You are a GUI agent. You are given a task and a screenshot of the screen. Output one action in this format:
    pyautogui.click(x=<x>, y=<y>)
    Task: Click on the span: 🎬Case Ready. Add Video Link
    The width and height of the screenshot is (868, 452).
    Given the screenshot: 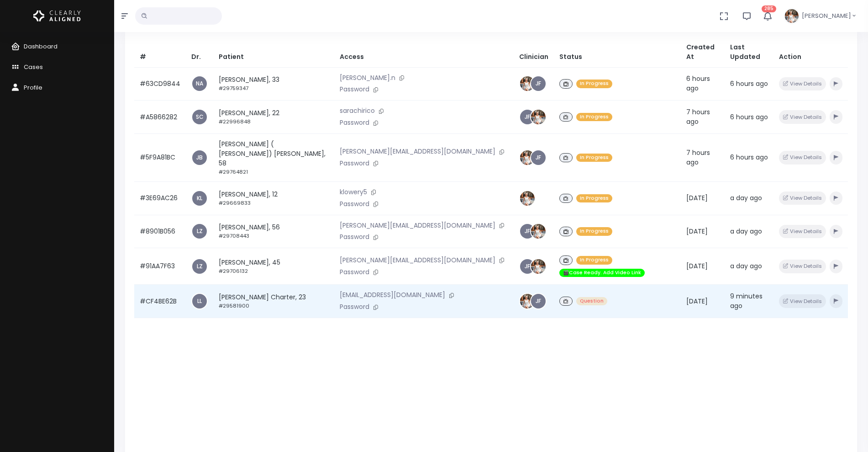 What is the action you would take?
    pyautogui.click(x=602, y=273)
    